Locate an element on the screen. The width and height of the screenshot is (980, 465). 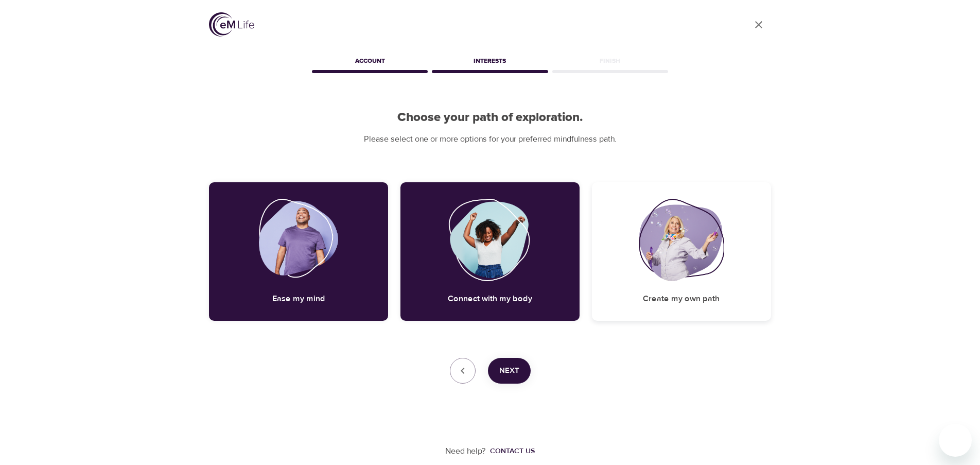
a: close is located at coordinates (758, 24).